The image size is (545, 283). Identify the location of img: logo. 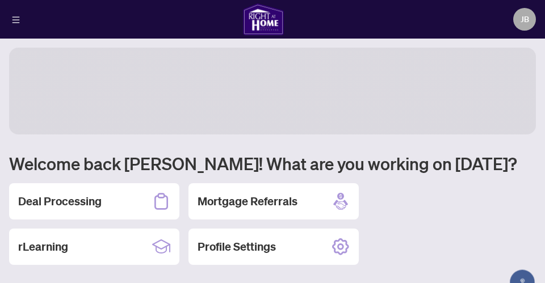
(263, 19).